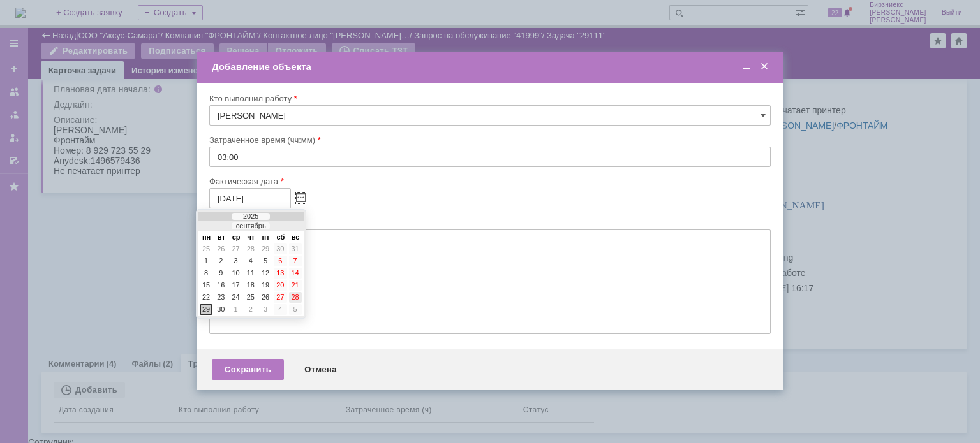  Describe the element at coordinates (491, 67) in the screenshot. I see `div: Добавление объекта` at that location.